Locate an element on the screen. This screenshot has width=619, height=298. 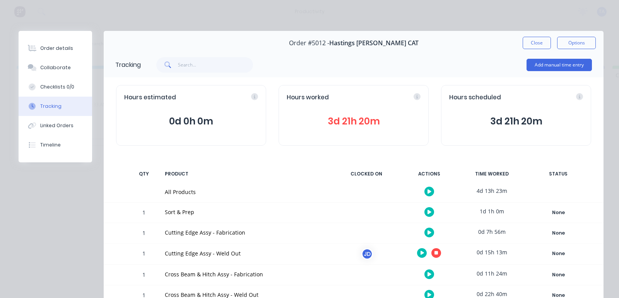
button: Options is located at coordinates (577, 43).